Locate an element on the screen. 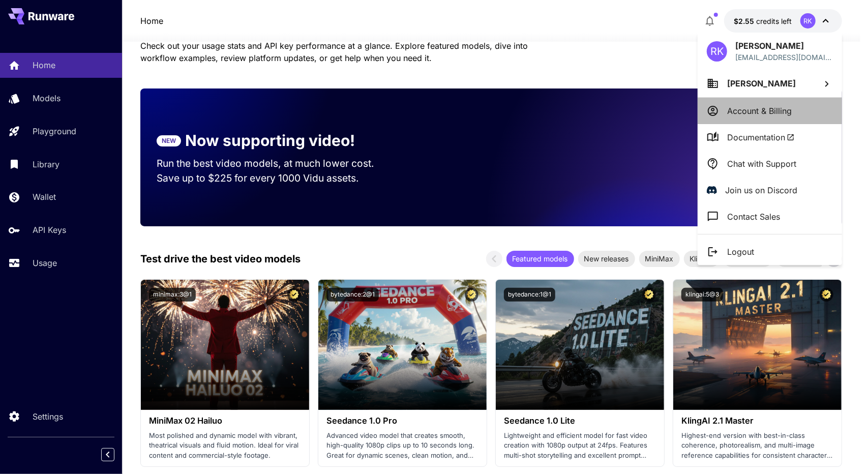  p: Account & Billing is located at coordinates (759, 111).